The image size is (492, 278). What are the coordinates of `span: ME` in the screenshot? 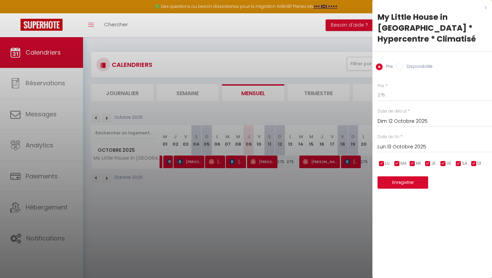 It's located at (418, 164).